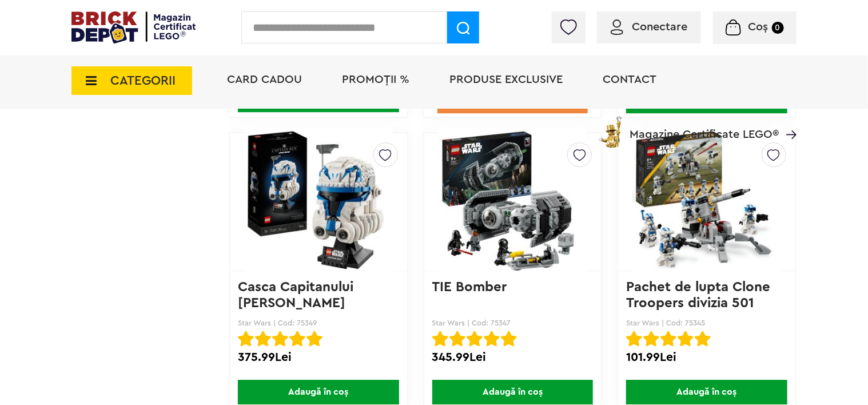 The height and width of the screenshot is (405, 868). I want to click on a: Contact, so click(629, 80).